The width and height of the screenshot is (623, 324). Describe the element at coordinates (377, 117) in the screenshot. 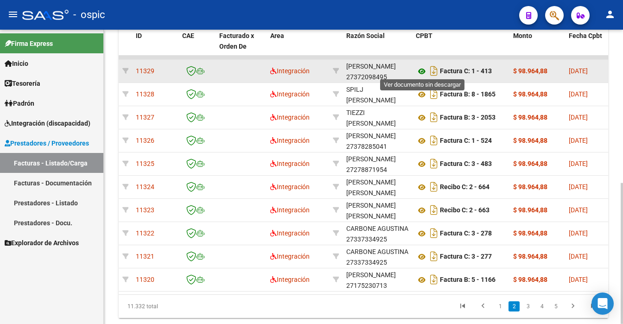

I see `div: 27168154610` at that location.